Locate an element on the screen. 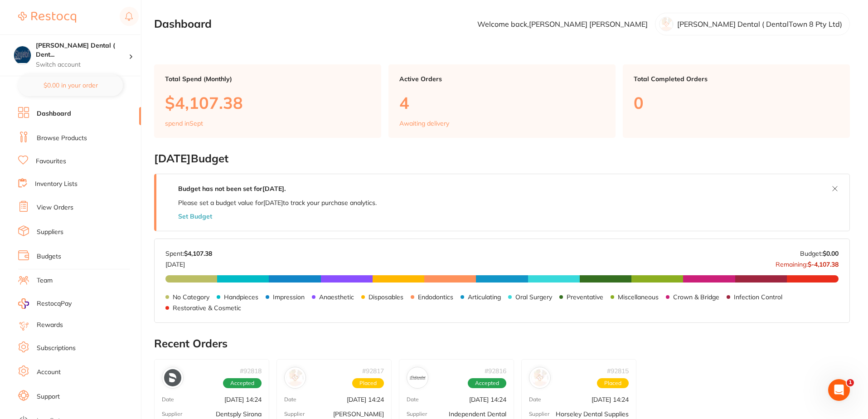 This screenshot has width=868, height=419. p: Handpieces is located at coordinates (241, 297).